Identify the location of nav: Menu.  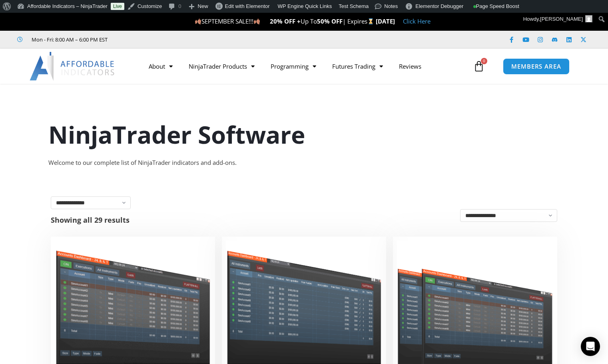
(306, 66).